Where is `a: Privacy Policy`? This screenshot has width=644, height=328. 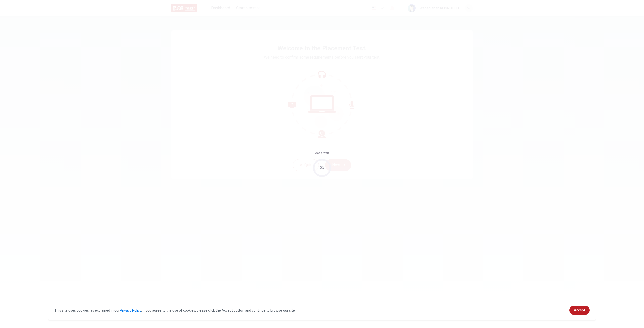
a: Privacy Policy is located at coordinates (131, 310).